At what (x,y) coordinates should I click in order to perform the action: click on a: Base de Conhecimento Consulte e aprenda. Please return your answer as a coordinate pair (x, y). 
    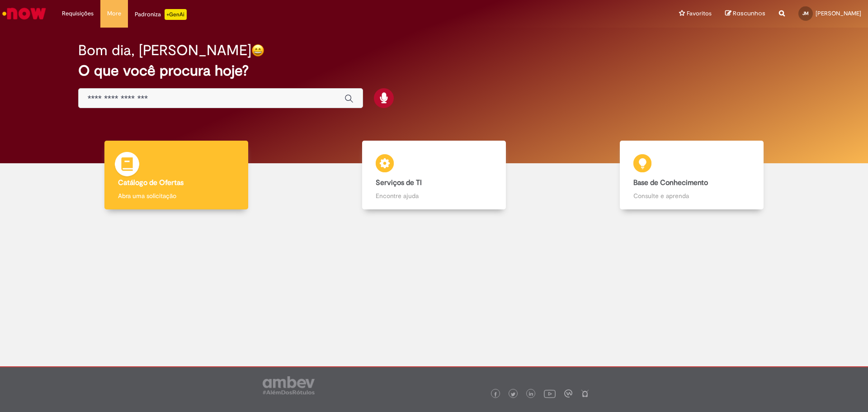
    Looking at the image, I should click on (692, 175).